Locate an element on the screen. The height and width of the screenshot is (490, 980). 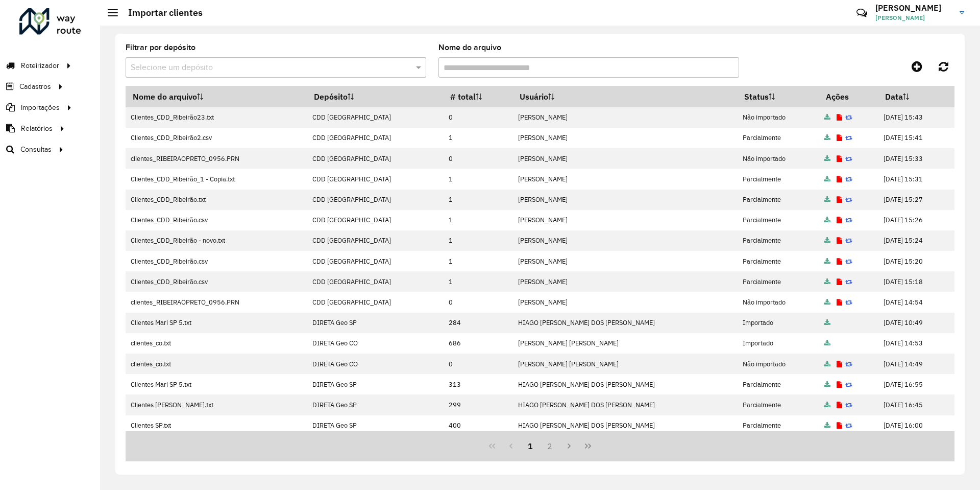
td: DIRETA Geo CO is located at coordinates (375, 343).